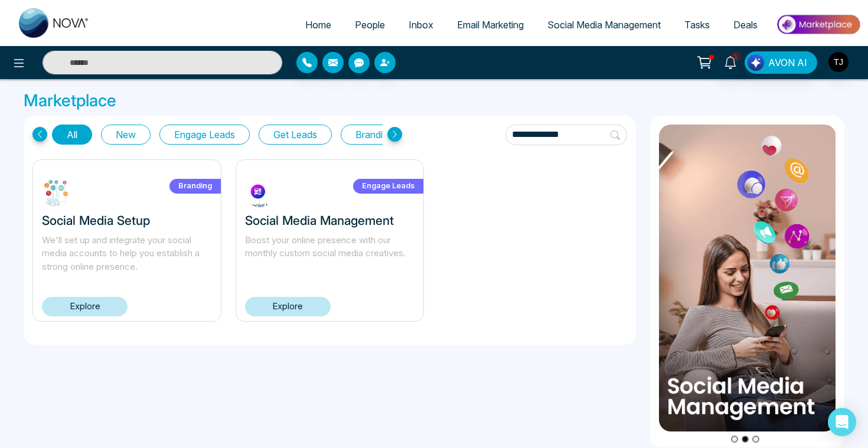 The image size is (868, 448). What do you see at coordinates (370, 25) in the screenshot?
I see `a: People` at bounding box center [370, 25].